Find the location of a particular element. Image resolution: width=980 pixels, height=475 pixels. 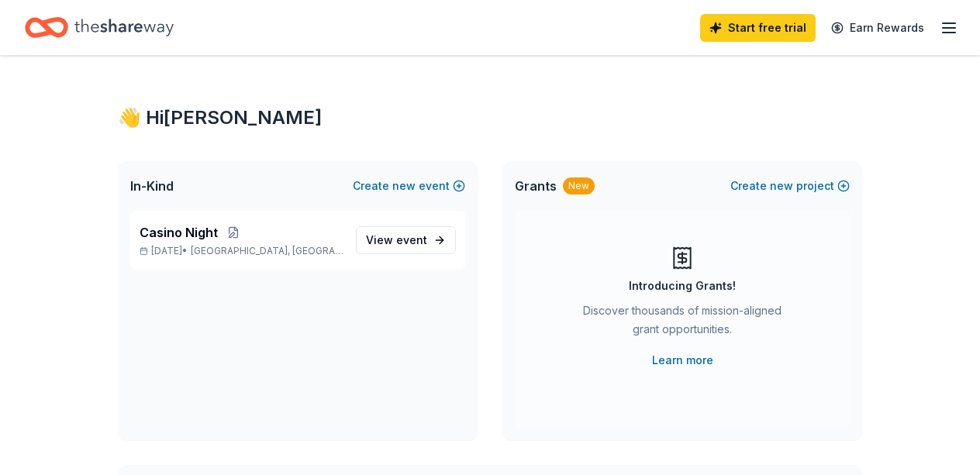

span: event is located at coordinates (412, 240).